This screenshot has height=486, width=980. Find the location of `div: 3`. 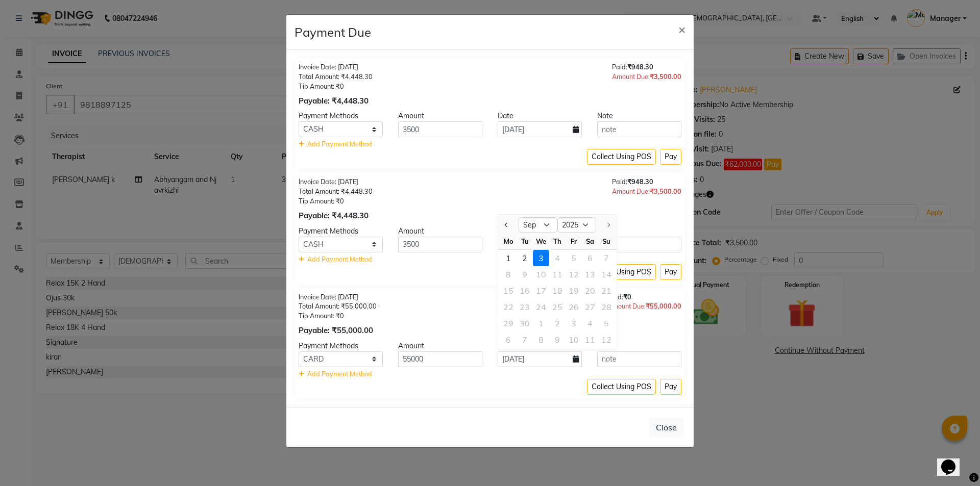

div: 3 is located at coordinates (541, 258).